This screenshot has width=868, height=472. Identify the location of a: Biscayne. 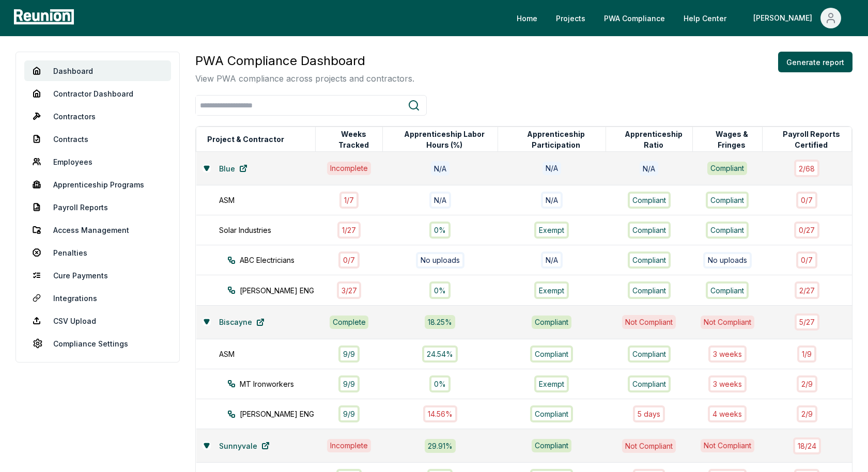
(242, 322).